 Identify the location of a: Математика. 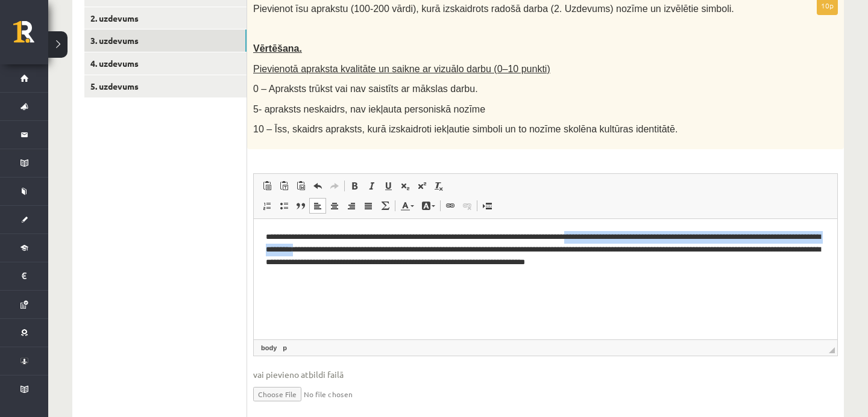
(385, 206).